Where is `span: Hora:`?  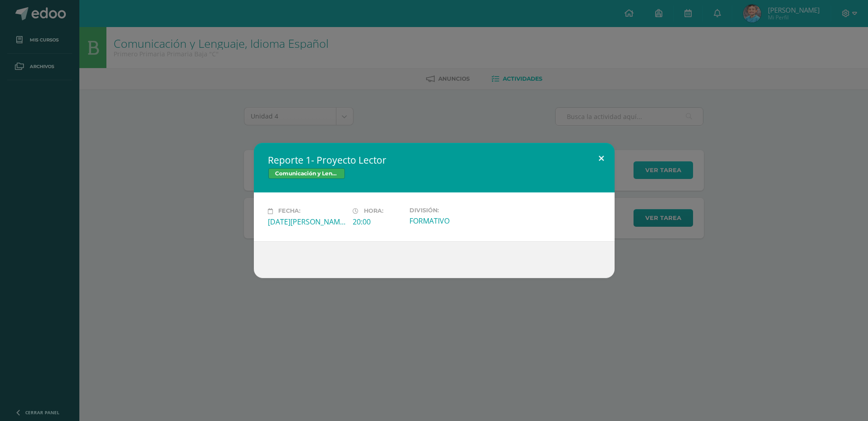
span: Hora: is located at coordinates (374, 211).